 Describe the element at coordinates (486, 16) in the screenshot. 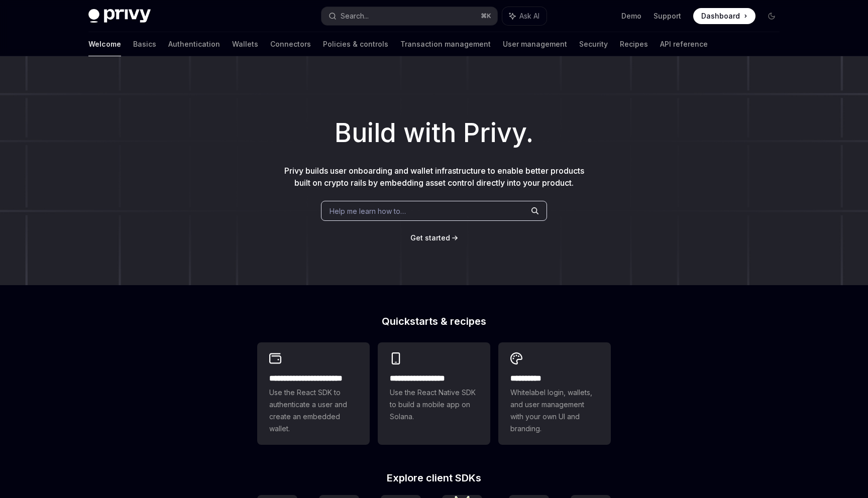

I see `span: ⌘ K` at that location.